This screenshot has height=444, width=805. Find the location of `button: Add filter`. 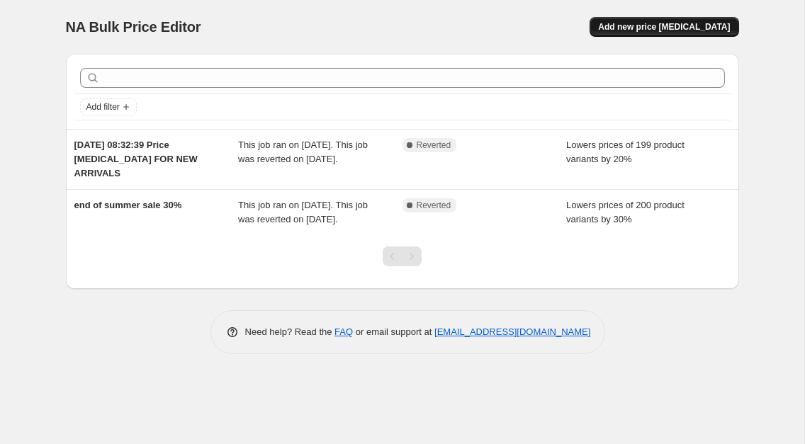

button: Add filter is located at coordinates (108, 107).